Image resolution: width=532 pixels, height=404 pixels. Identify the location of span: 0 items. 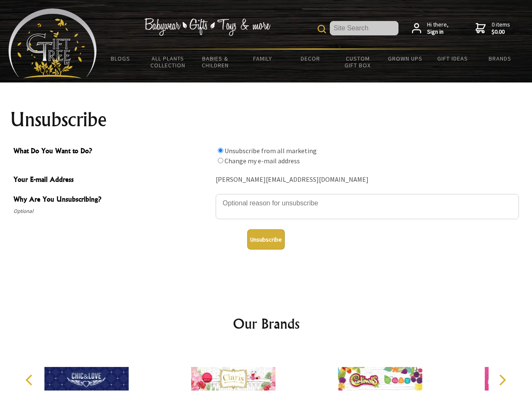
(501, 28).